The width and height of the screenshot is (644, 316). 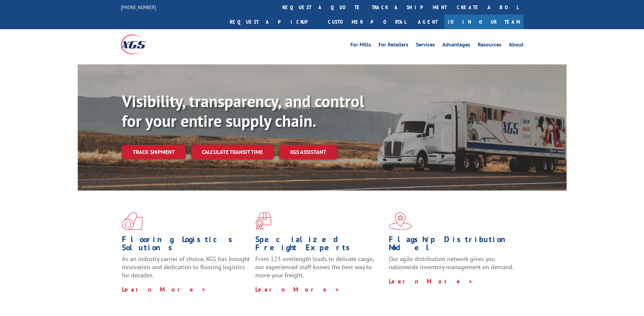 I want to click on span: As an industry carrier of choice, XGS has brought innovation and dedication to flooring logistics..., so click(x=186, y=267).